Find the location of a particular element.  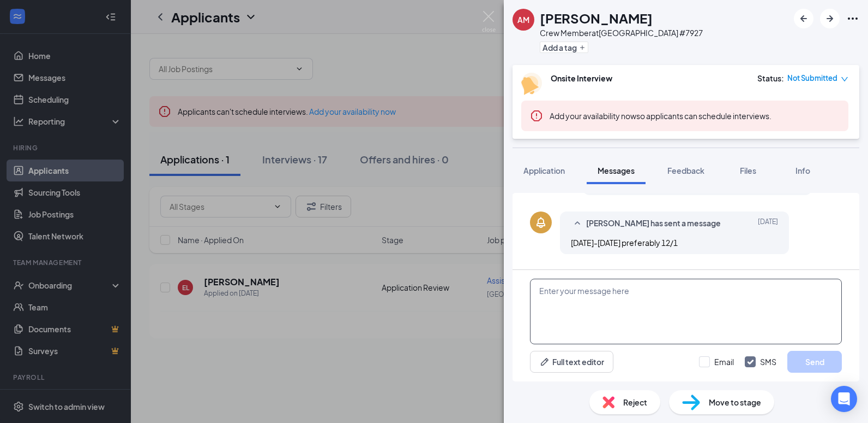

svg: Bell is located at coordinates (541, 223).